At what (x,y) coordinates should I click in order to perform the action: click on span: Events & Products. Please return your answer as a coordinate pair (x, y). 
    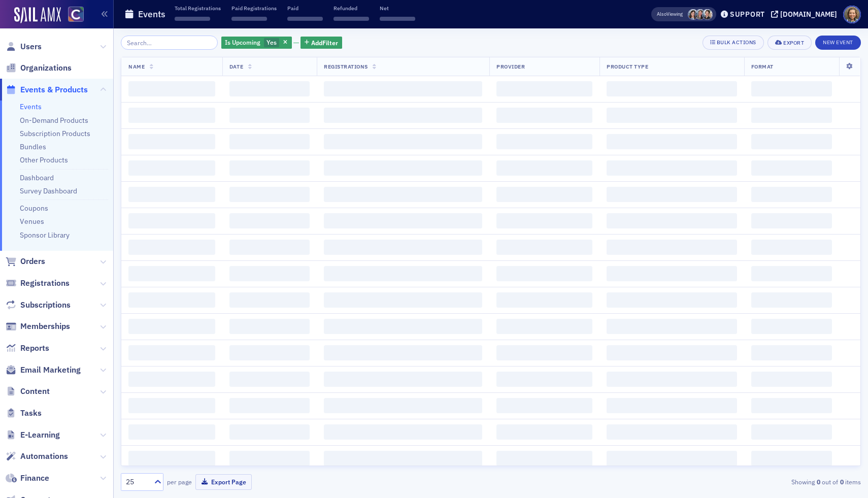
    Looking at the image, I should click on (54, 90).